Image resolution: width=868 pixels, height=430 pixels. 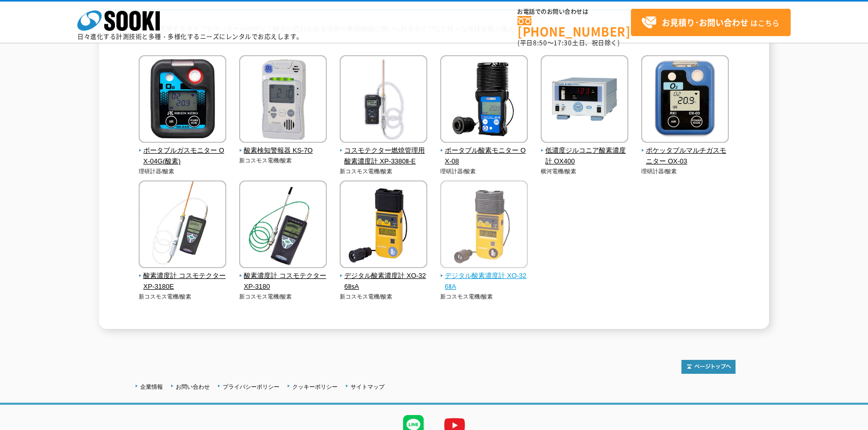 I want to click on a: デジタル酸素濃度計 XO-326ⅡA, so click(x=484, y=276).